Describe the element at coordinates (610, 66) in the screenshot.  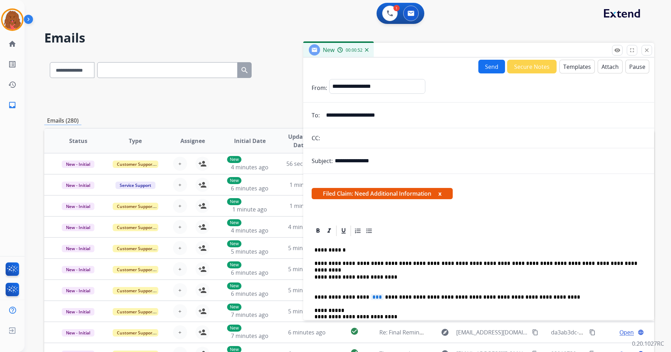
I see `button: Attach` at that location.